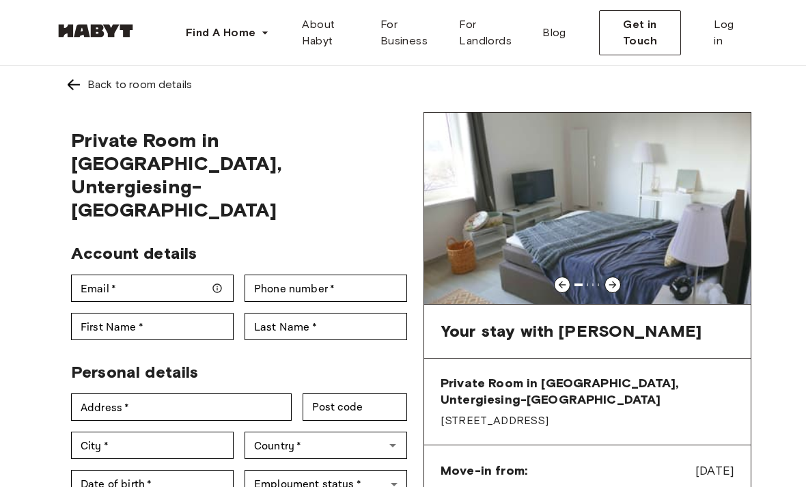  Describe the element at coordinates (330, 33) in the screenshot. I see `span: About Habyt` at that location.